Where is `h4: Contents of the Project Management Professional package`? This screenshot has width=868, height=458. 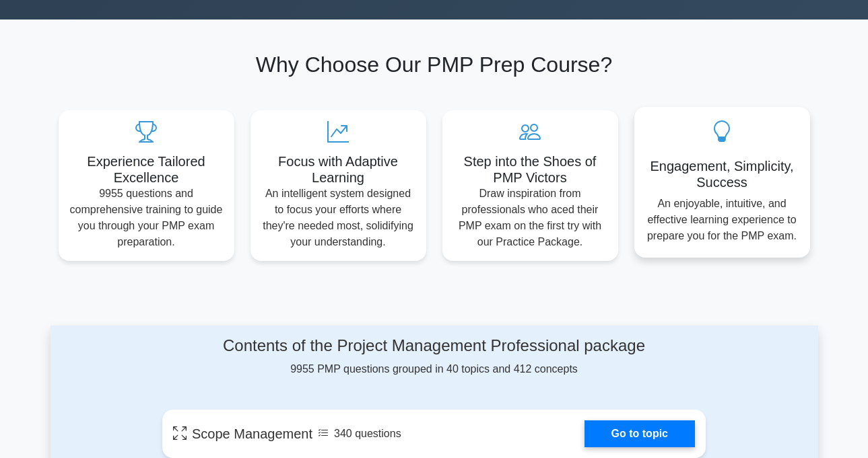
h4: Contents of the Project Management Professional package is located at coordinates (433, 346).